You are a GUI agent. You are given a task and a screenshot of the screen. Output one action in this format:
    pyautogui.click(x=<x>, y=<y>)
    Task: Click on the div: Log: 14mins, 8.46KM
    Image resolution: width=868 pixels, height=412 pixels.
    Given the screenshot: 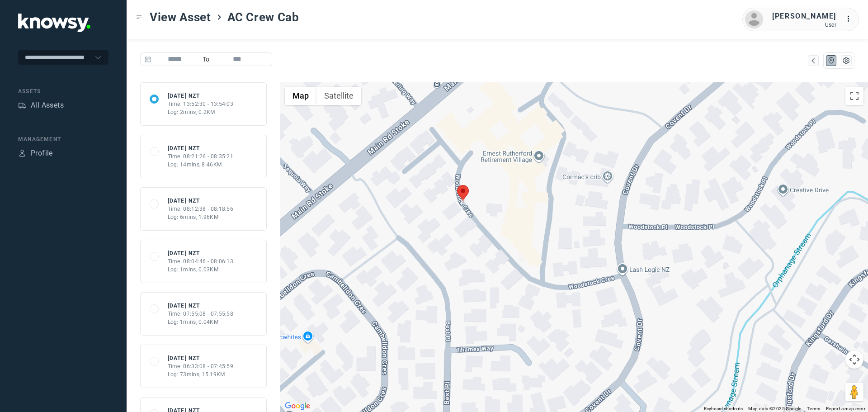 What is the action you would take?
    pyautogui.click(x=201, y=165)
    